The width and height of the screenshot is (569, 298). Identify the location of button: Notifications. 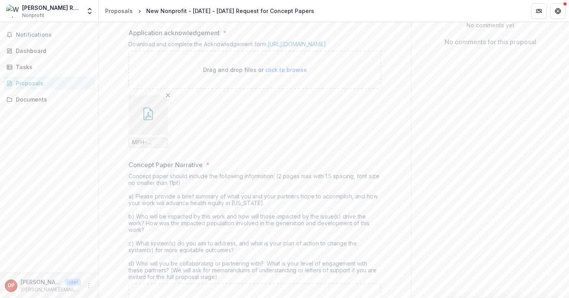
(49, 35).